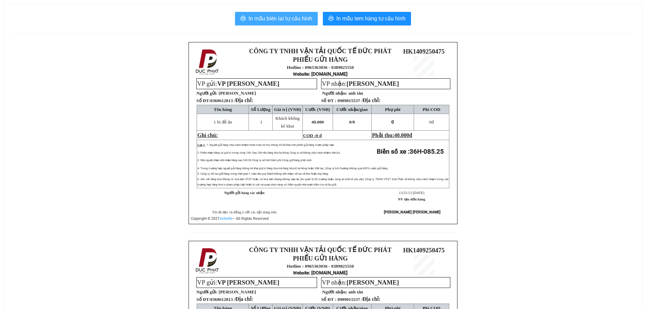  I want to click on span: In mẫu biên lai tự cấu hình, so click(281, 18).